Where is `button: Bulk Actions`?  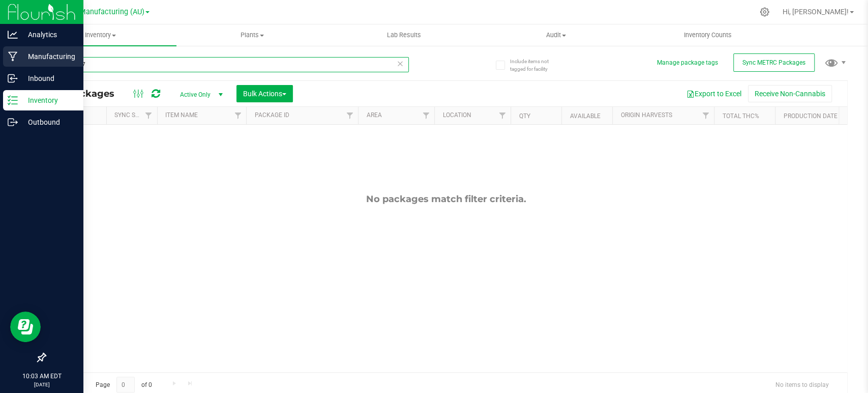
button: Bulk Actions is located at coordinates (265, 94).